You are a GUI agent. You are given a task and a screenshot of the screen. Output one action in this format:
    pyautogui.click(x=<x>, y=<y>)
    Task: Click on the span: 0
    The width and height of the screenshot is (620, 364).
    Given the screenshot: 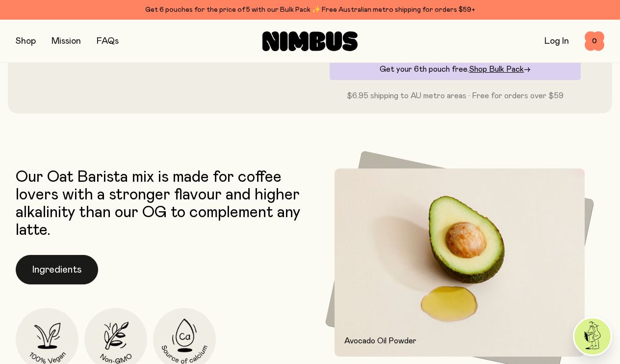 What is the action you would take?
    pyautogui.click(x=595, y=42)
    